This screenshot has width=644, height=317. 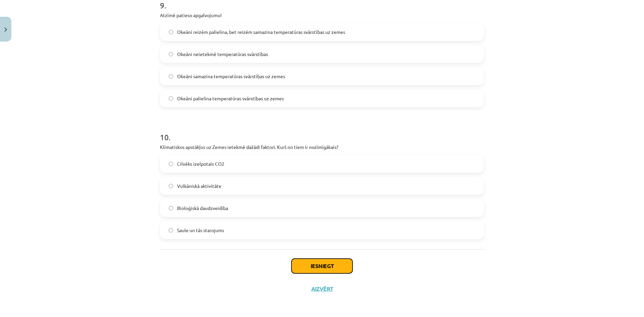 What do you see at coordinates (171, 208) in the screenshot?
I see `input: Bioloģiskā daudzveidība` at bounding box center [171, 208].